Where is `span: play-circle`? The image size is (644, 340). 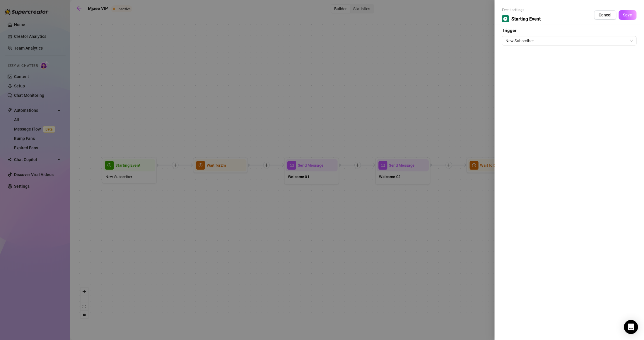
span: play-circle is located at coordinates (506, 19).